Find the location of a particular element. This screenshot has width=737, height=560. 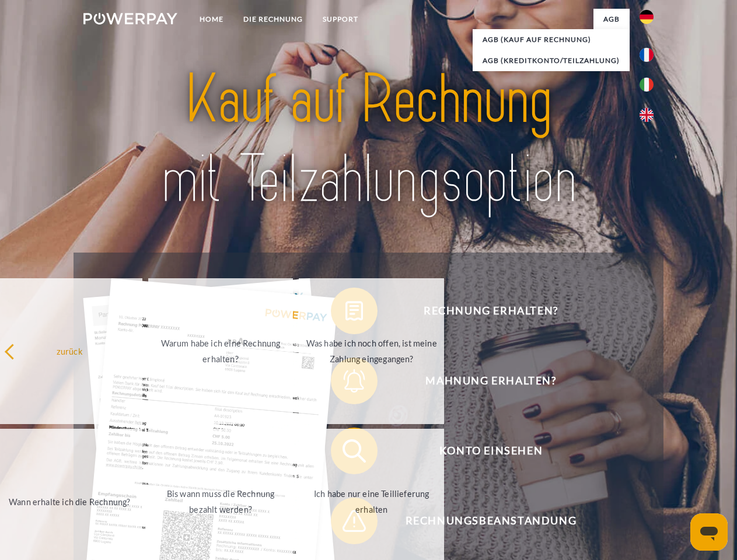

img: logo-powerpay-white.svg is located at coordinates (130, 19).